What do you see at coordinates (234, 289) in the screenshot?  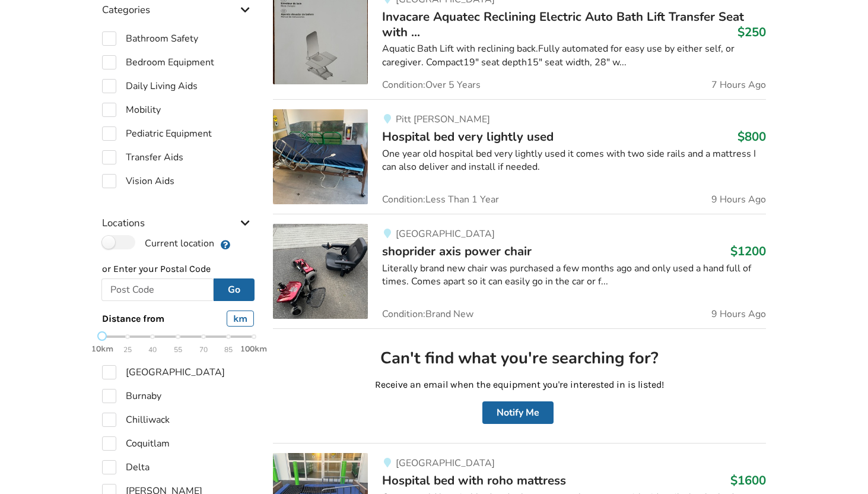 I see `button: Go` at bounding box center [234, 289].